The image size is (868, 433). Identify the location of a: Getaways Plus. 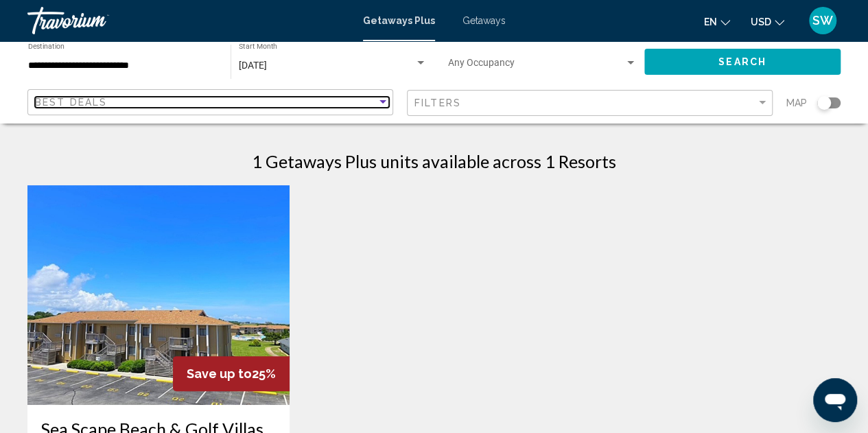
(399, 21).